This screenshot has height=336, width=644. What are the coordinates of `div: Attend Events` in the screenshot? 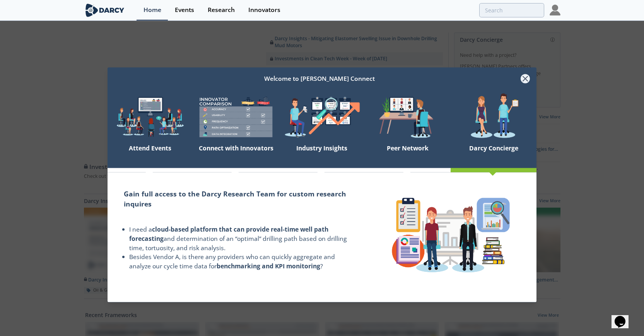 It's located at (150, 155).